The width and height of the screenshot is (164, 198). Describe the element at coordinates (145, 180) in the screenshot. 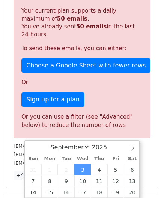

I see `div: Chat Widget` at that location.